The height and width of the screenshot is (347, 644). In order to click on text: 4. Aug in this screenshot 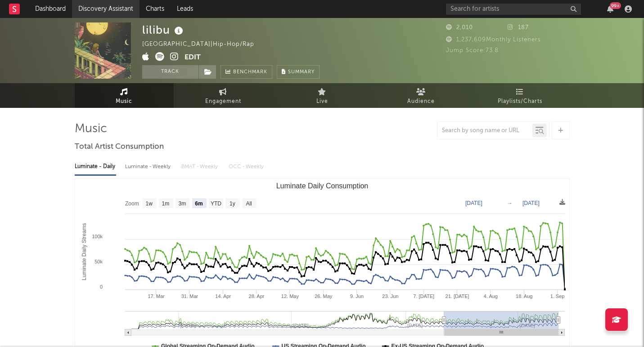, I will do `click(490, 297)`.